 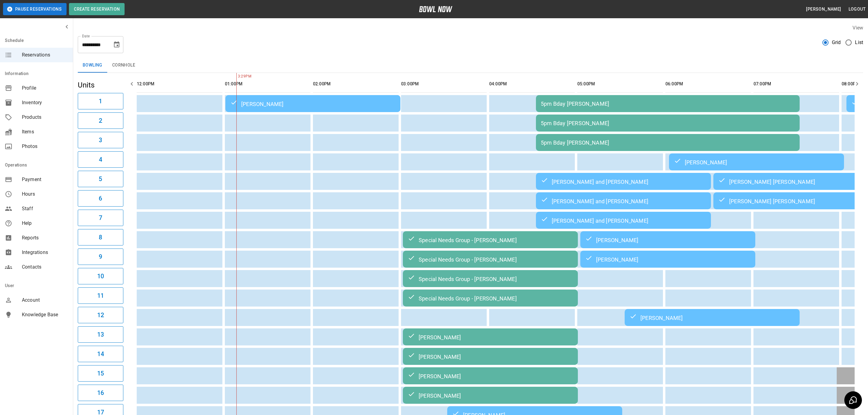 What do you see at coordinates (45, 88) in the screenshot?
I see `span: Profile` at bounding box center [45, 88].